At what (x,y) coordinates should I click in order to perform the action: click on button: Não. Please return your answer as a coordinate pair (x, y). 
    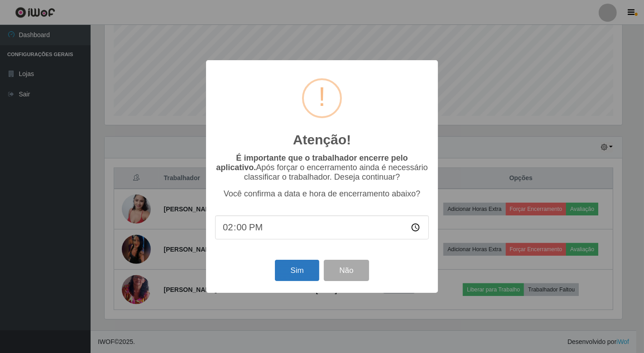
    Looking at the image, I should click on (346, 270).